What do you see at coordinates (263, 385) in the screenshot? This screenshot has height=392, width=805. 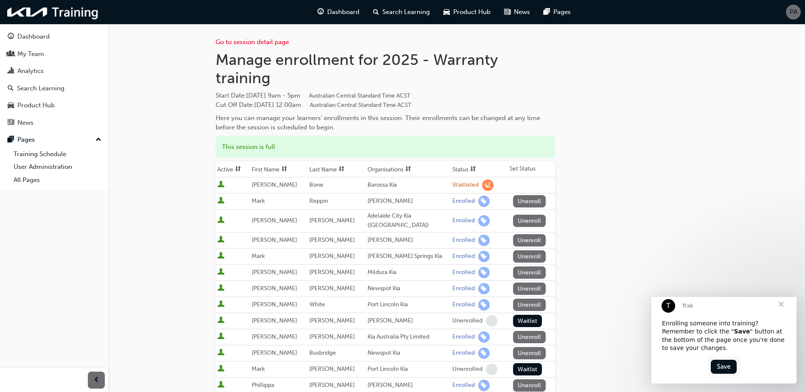 I see `span: Phillippa` at bounding box center [263, 385].